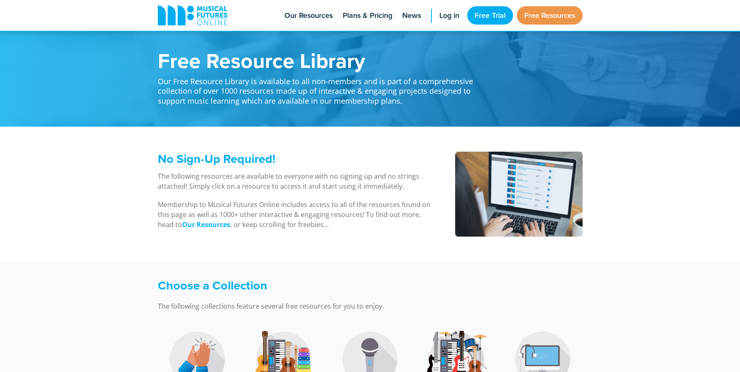 Image resolution: width=740 pixels, height=372 pixels. What do you see at coordinates (411, 15) in the screenshot?
I see `span: News` at bounding box center [411, 15].